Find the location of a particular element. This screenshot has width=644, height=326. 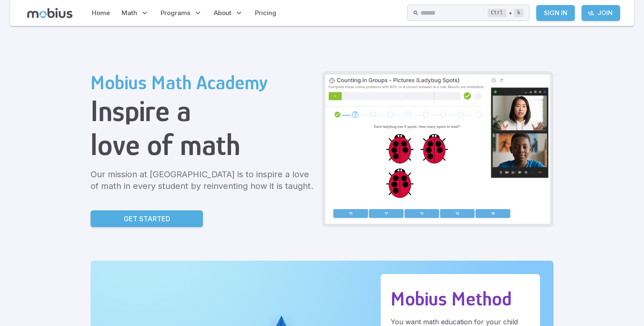

span: Programs is located at coordinates (175, 13).